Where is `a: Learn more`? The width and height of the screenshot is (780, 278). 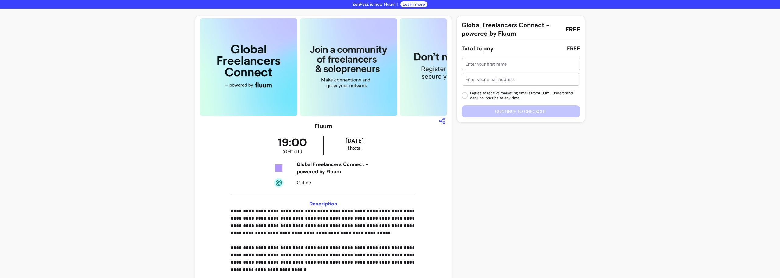 a: Learn more is located at coordinates (414, 4).